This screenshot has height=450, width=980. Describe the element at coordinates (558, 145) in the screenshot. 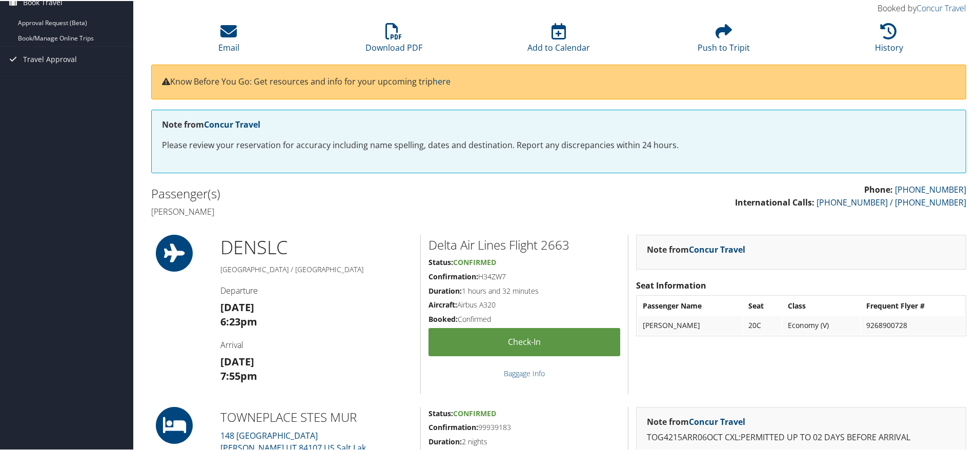

I see `p: Please review your reservation for accuracy including name spelling, dates and destination. Repor...` at that location.